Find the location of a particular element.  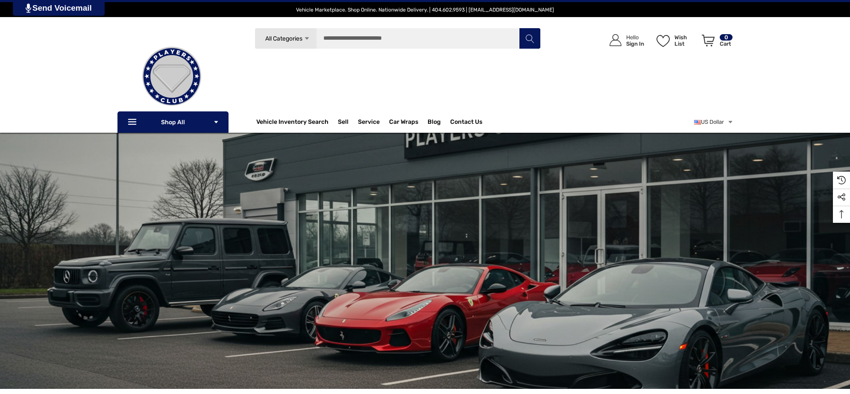

p: Wish List is located at coordinates (686, 41).